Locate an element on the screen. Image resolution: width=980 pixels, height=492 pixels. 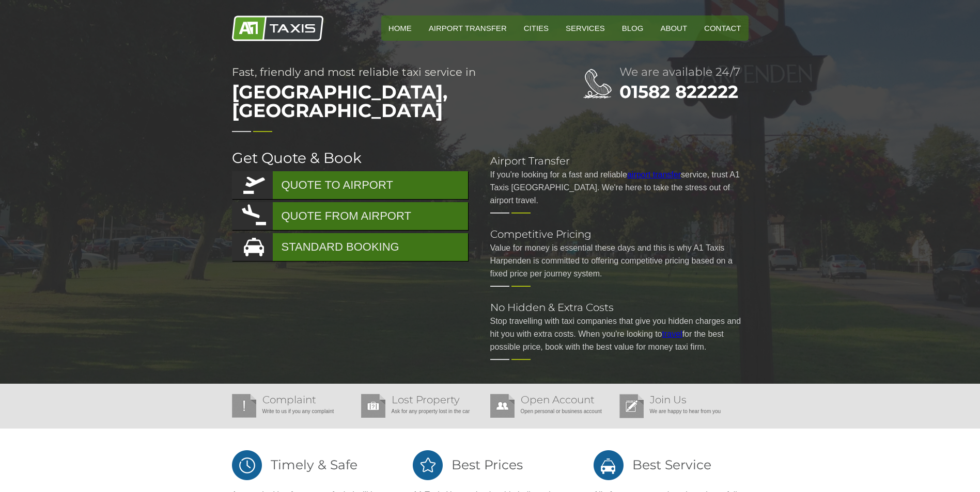
a: Cities is located at coordinates (536, 28).